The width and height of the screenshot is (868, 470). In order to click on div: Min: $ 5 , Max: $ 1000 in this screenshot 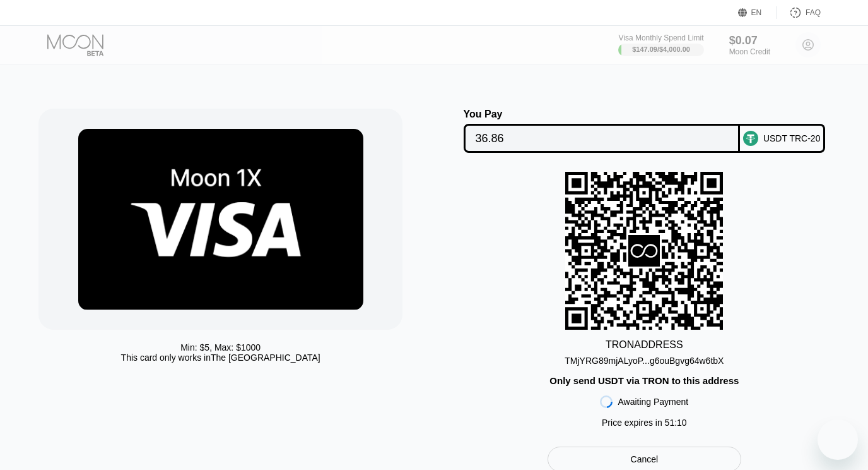, I will do `click(220, 347)`.